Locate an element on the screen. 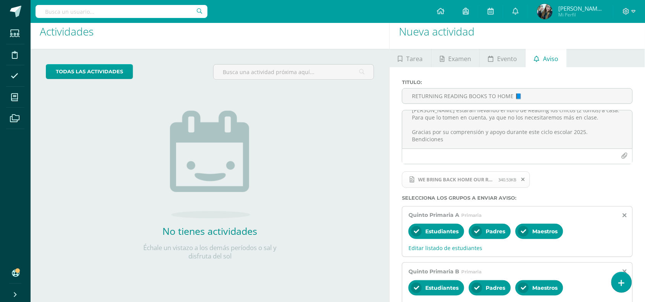  label: Titulo : is located at coordinates (517, 82).